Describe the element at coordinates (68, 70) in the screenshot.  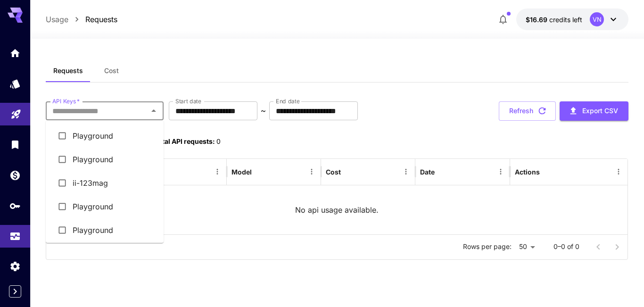
I see `span: Requests` at that location.